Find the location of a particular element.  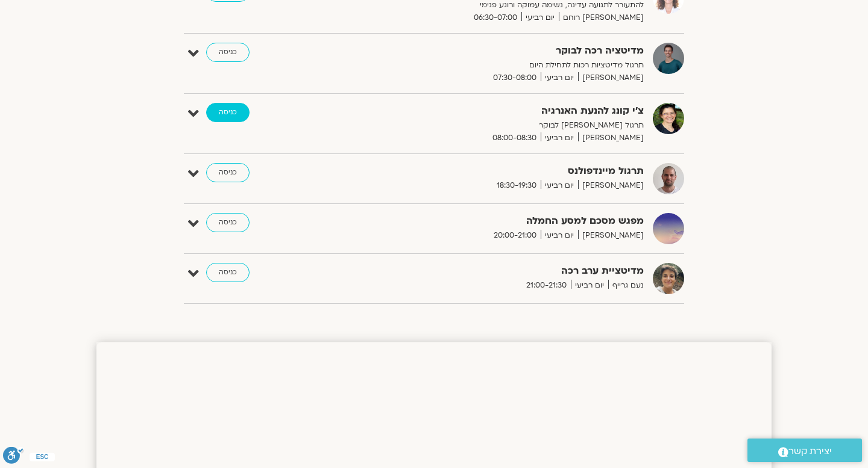

span: 08:00-08:30 is located at coordinates (514, 138).